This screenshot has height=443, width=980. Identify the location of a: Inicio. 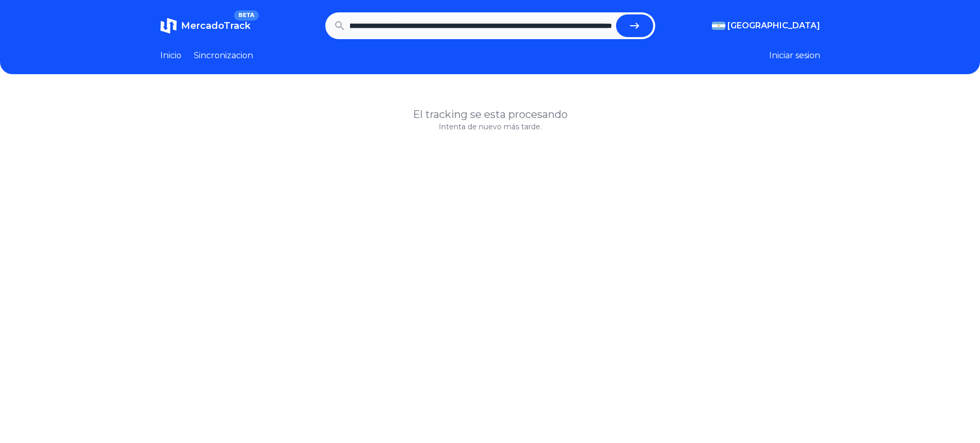
(171, 55).